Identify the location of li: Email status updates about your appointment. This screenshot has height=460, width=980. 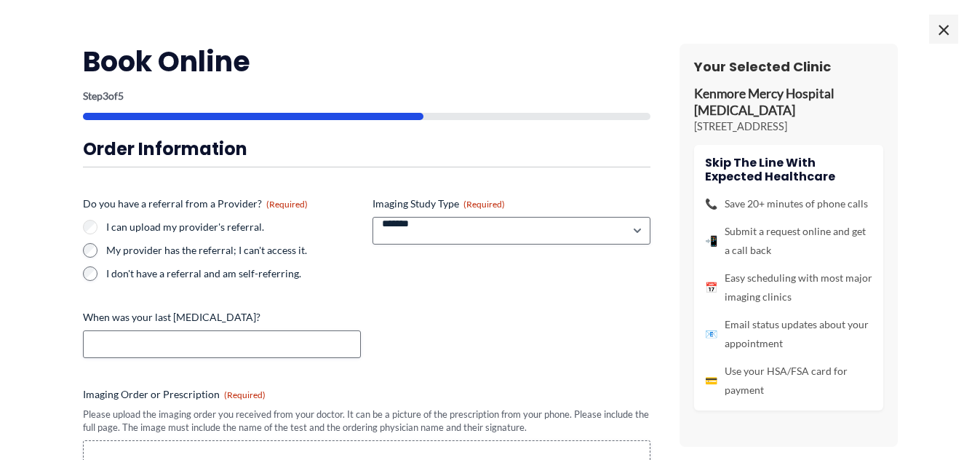
(788, 334).